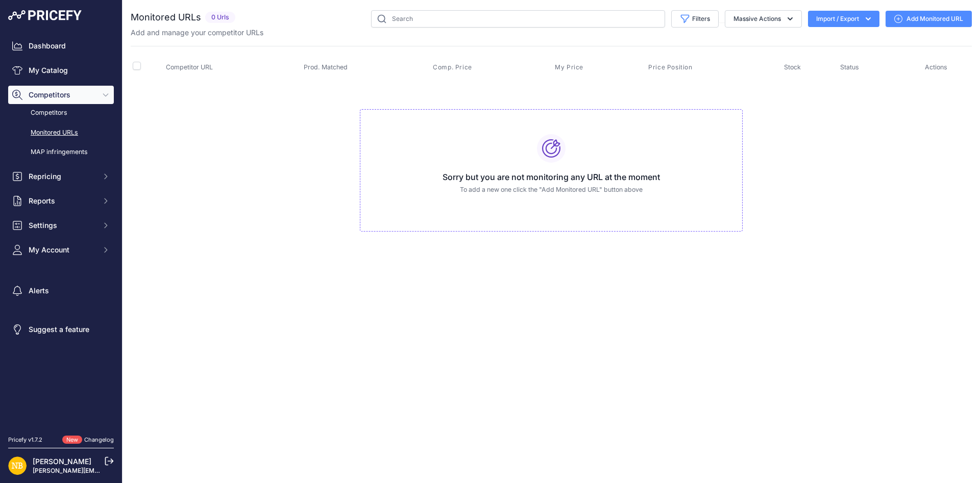 The height and width of the screenshot is (483, 980). What do you see at coordinates (452, 67) in the screenshot?
I see `span: Comp. Price` at bounding box center [452, 67].